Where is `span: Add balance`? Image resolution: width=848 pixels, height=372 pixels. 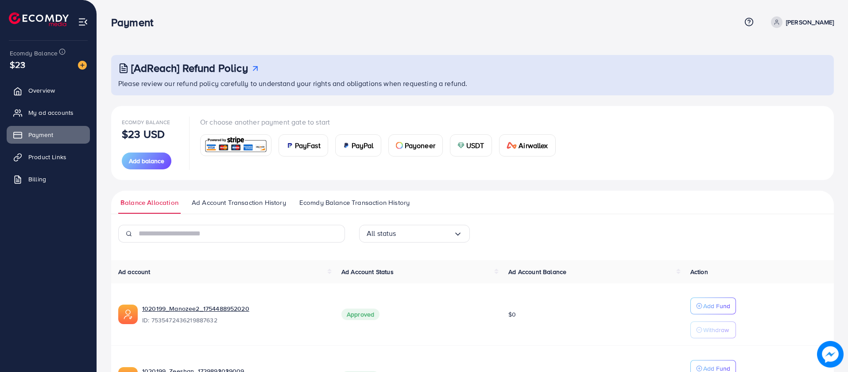
span: Add balance is located at coordinates (147, 161).